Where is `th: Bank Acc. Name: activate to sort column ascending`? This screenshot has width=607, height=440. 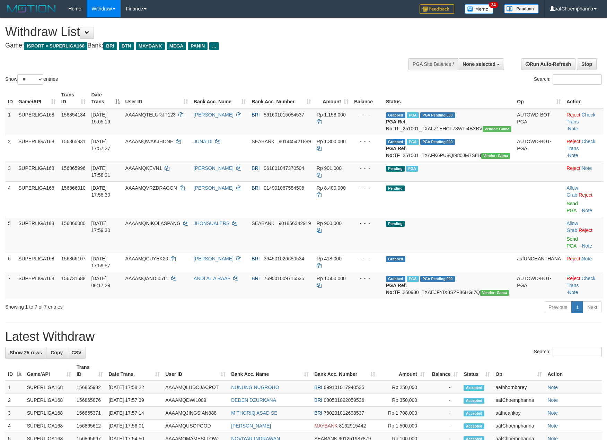 th: Bank Acc. Name: activate to sort column ascending is located at coordinates (270, 370).